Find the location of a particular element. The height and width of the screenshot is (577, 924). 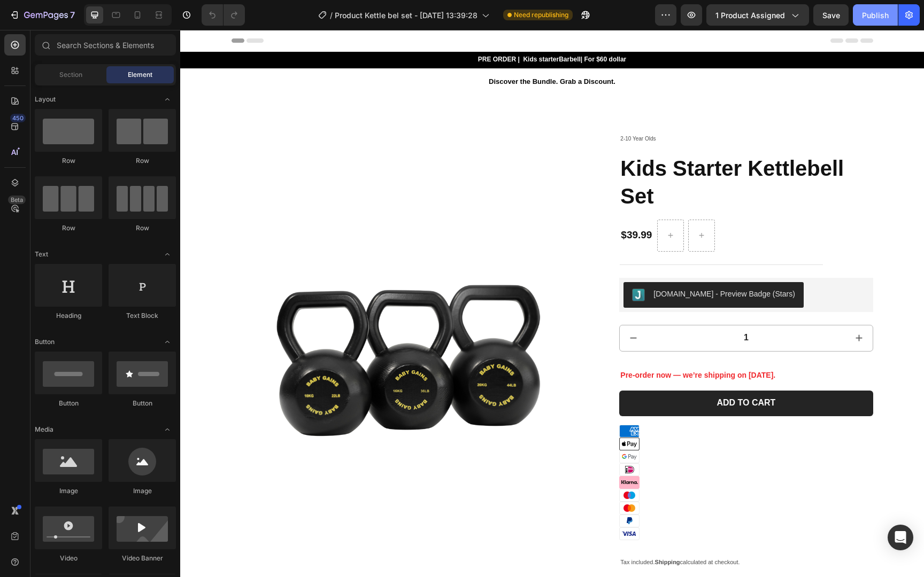

p: 2-10 Year Olds is located at coordinates (566, 109).